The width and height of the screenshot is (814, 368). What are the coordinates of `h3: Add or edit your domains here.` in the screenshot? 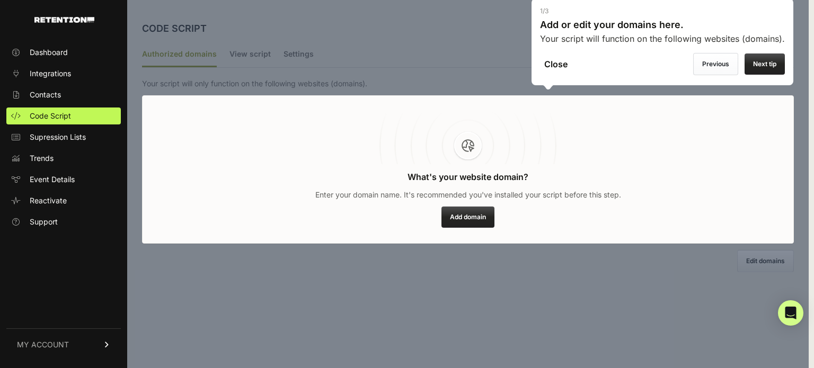 It's located at (662, 25).